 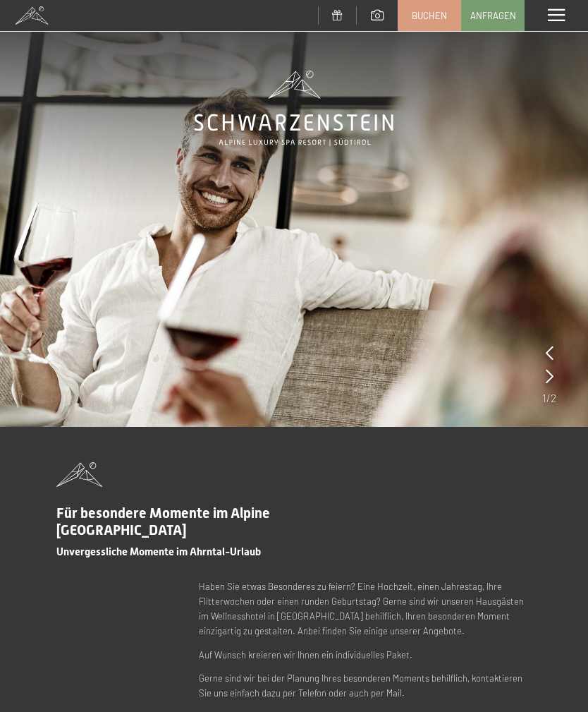 What do you see at coordinates (430, 15) in the screenshot?
I see `a: Buchen` at bounding box center [430, 15].